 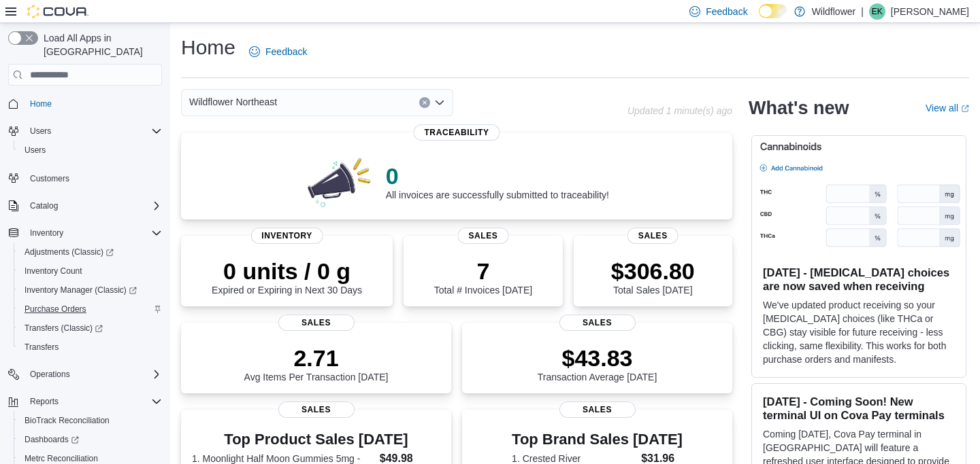 What do you see at coordinates (55, 310) in the screenshot?
I see `a: Purchase Orders` at bounding box center [55, 310].